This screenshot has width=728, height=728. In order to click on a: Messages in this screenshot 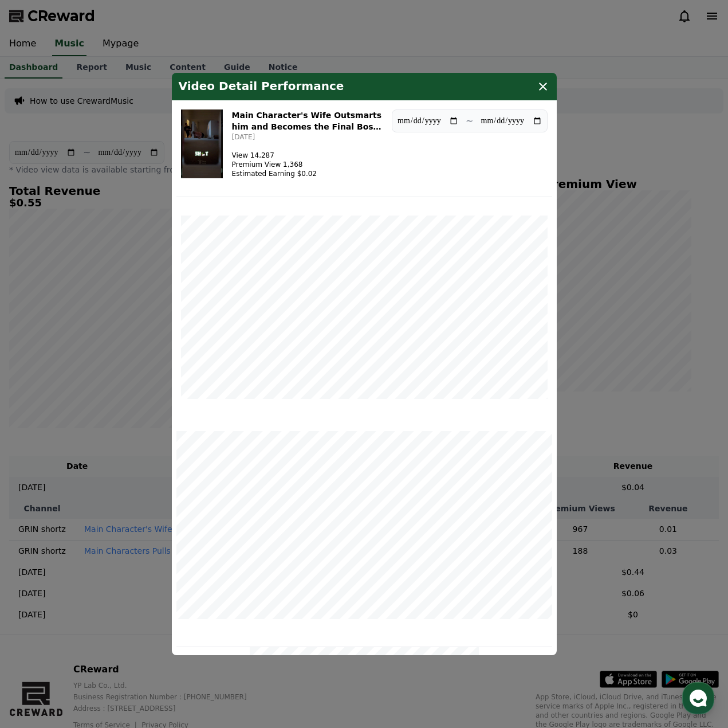, I will do `click(112, 378)`.